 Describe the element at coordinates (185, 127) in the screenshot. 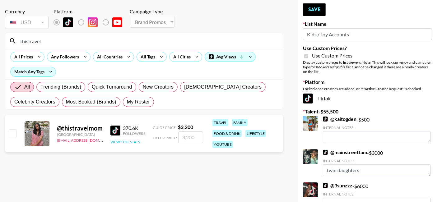

I see `strong: $ 3,200` at that location.